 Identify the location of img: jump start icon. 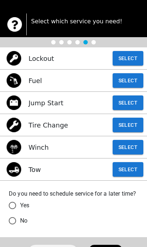
(14, 103).